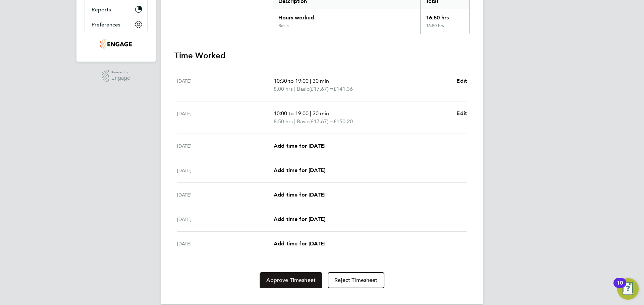 The height and width of the screenshot is (305, 644). What do you see at coordinates (291, 81) in the screenshot?
I see `span: 10:30 to 19:00` at bounding box center [291, 81].